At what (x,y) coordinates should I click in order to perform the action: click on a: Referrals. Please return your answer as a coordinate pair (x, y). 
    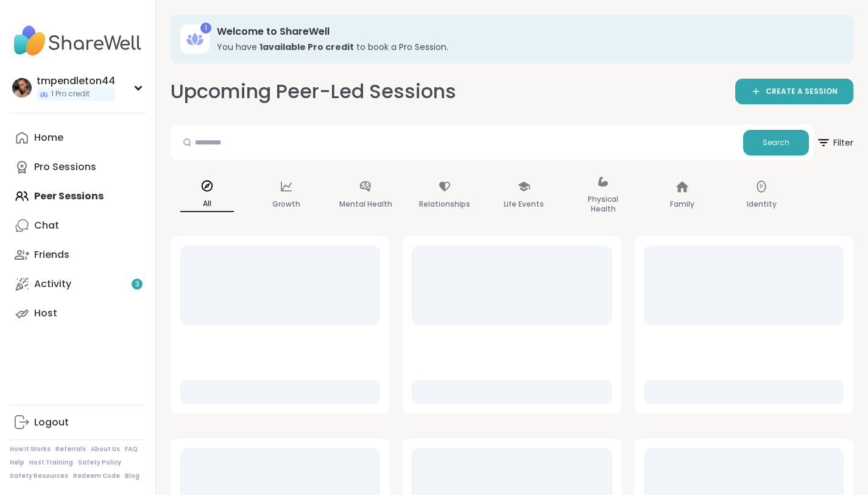
    Looking at the image, I should click on (70, 449).